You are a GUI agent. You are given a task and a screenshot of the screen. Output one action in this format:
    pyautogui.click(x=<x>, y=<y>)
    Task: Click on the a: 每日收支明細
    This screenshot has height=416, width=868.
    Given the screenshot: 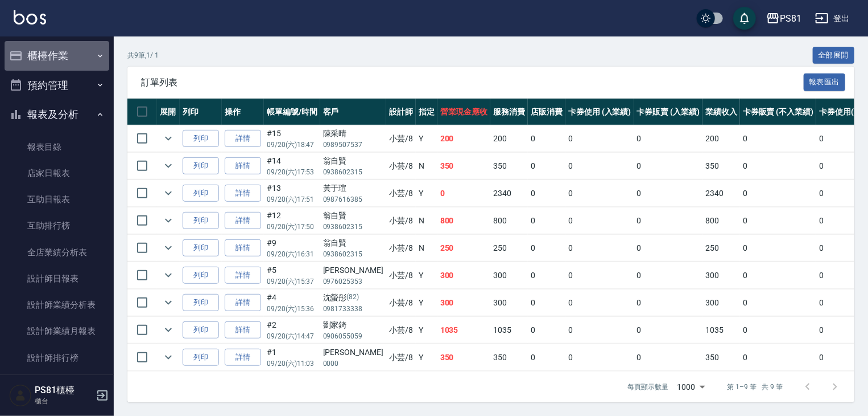 What is the action you would take?
    pyautogui.click(x=57, y=384)
    